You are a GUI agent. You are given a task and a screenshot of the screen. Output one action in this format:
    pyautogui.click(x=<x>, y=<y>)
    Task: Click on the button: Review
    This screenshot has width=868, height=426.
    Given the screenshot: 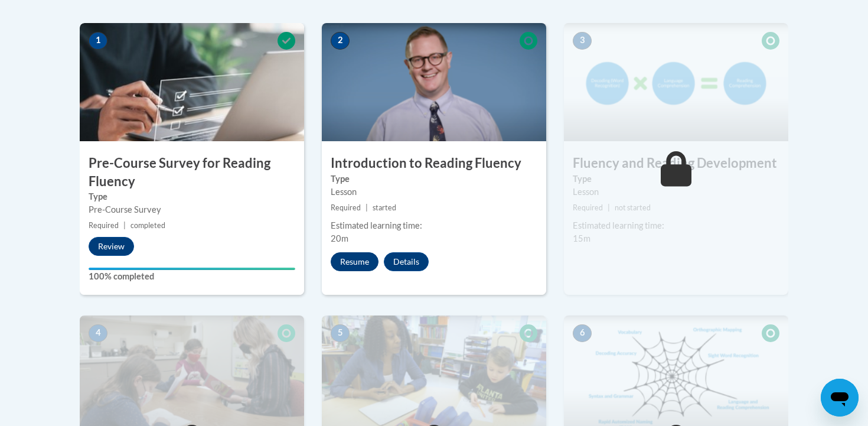 What is the action you would take?
    pyautogui.click(x=111, y=247)
    